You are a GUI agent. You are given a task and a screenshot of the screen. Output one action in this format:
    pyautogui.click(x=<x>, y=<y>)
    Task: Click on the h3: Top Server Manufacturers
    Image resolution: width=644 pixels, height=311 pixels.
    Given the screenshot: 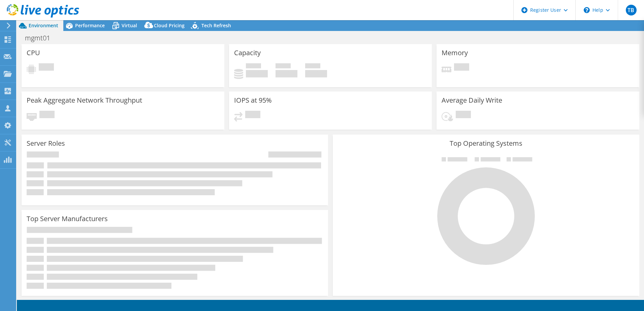 What is the action you would take?
    pyautogui.click(x=67, y=219)
    